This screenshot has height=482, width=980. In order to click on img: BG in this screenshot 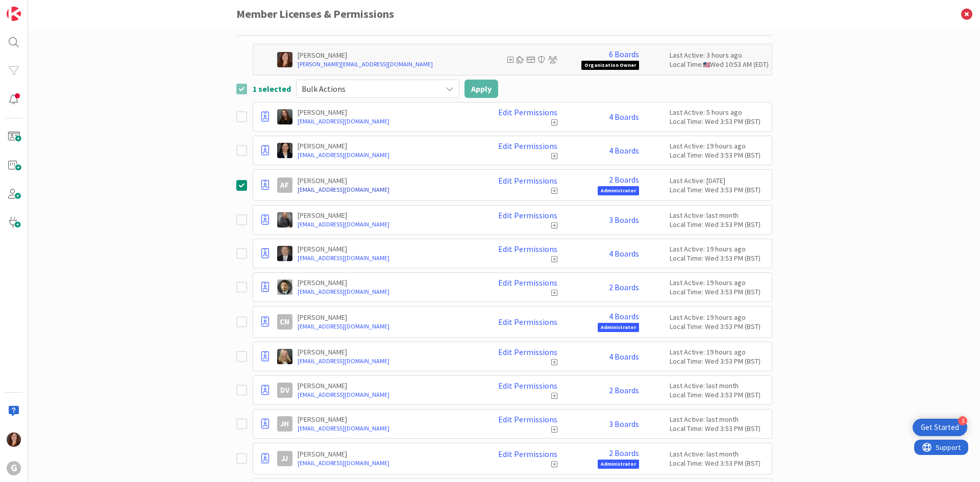, I will do `click(285, 253)`.